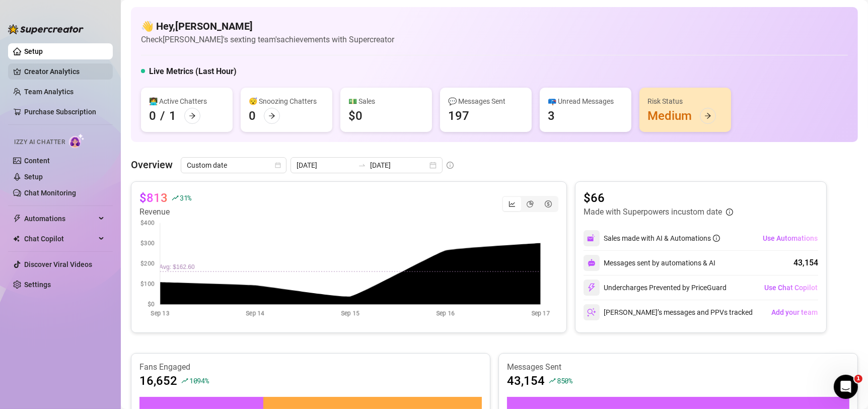 This screenshot has width=868, height=409. I want to click on img: logo-BBDzfeDw.svg, so click(46, 29).